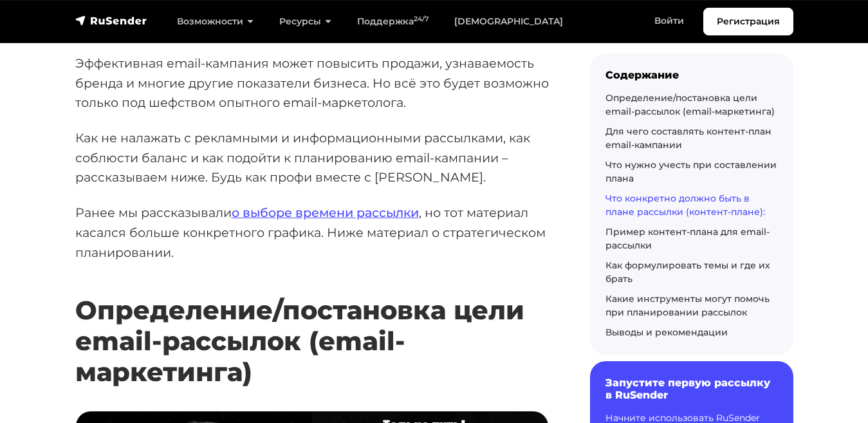  What do you see at coordinates (691, 74) in the screenshot?
I see `div: Содержание` at bounding box center [691, 74].